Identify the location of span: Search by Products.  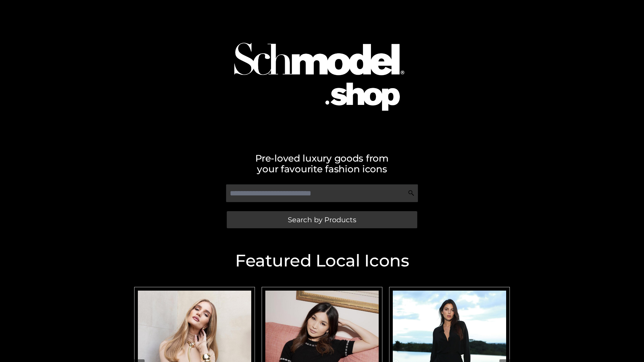
(322, 220).